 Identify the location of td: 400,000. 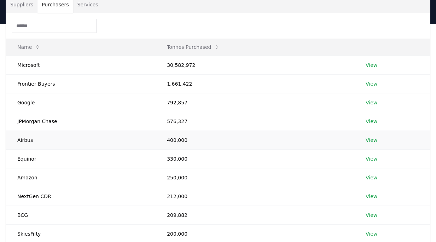
(255, 140).